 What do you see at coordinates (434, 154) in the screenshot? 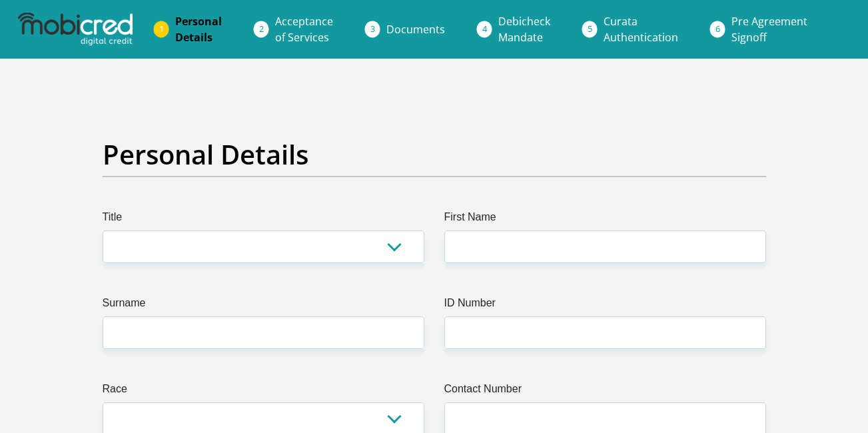
I see `h2: Personal Details` at bounding box center [434, 154].